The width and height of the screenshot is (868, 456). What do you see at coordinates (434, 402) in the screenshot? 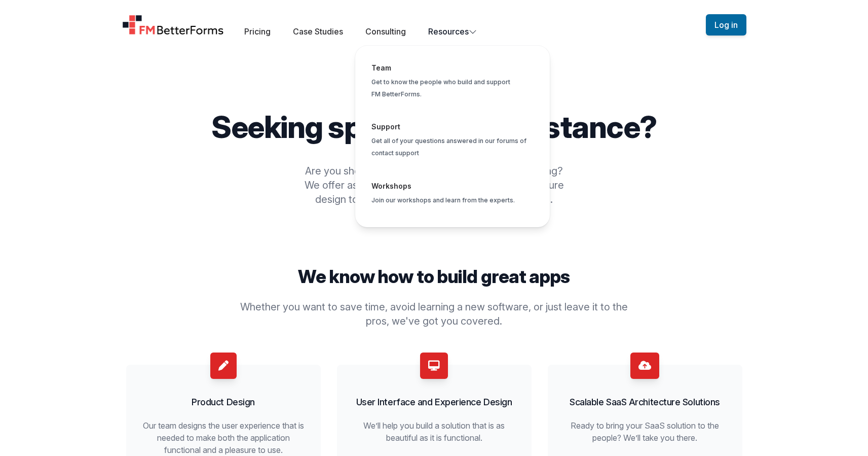
I see `h3: User Interface and Experience Design` at bounding box center [434, 402].